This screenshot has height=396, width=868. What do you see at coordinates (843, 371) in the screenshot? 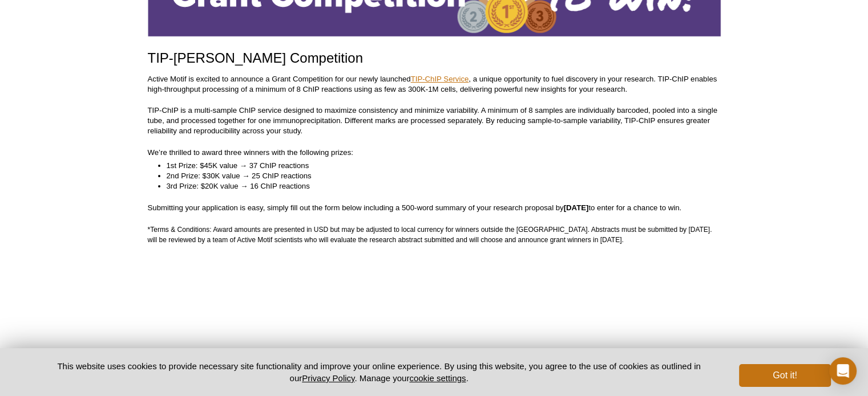
I see `div: Open Intercom Messenger` at bounding box center [843, 371].